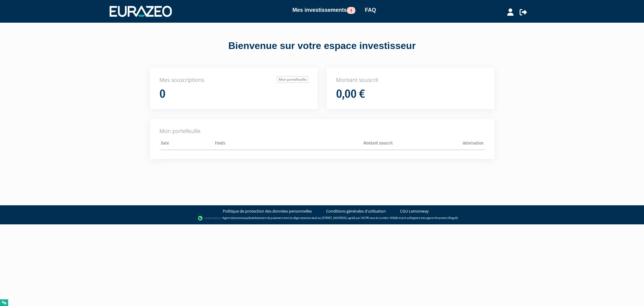 Image resolution: width=644 pixels, height=306 pixels. What do you see at coordinates (234, 80) in the screenshot?
I see `p: Mes souscriptions` at bounding box center [234, 80].